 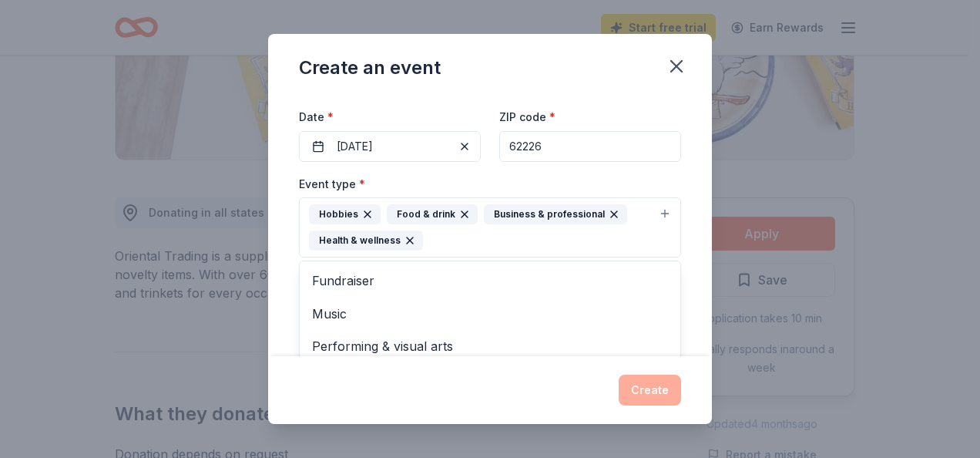 What do you see at coordinates (490, 313) in the screenshot?
I see `div: HobbiesFood & drinkBusiness & professionalHealth & wellness` at bounding box center [490, 313].